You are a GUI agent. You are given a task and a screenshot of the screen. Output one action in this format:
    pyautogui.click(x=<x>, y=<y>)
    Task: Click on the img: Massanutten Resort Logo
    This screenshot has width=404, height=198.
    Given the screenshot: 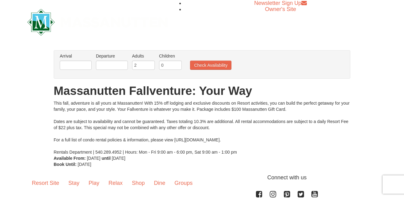 What is the action you would take?
    pyautogui.click(x=97, y=22)
    